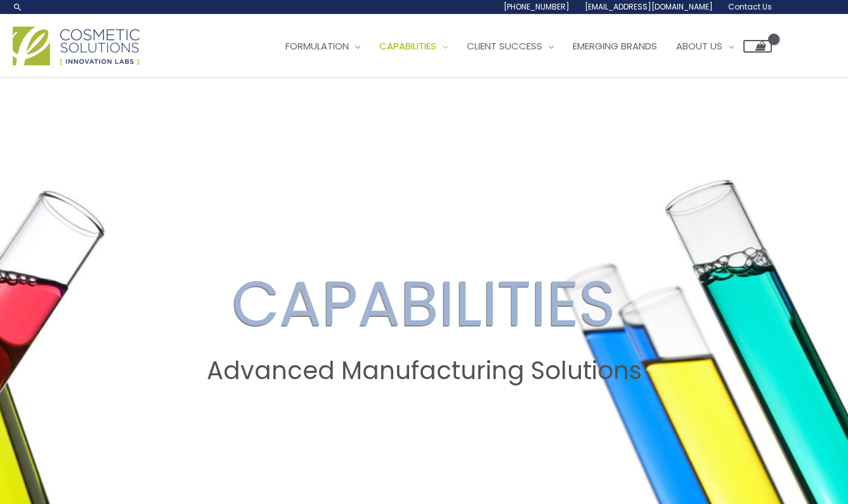 The width and height of the screenshot is (848, 504). What do you see at coordinates (408, 45) in the screenshot?
I see `span: Capabilities` at bounding box center [408, 45].